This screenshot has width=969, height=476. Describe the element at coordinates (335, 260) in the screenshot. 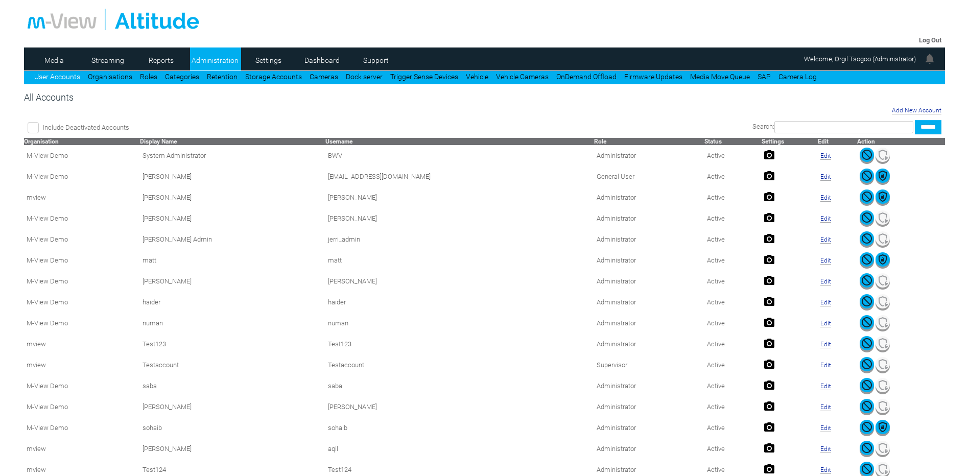

I see `span: matt` at that location.